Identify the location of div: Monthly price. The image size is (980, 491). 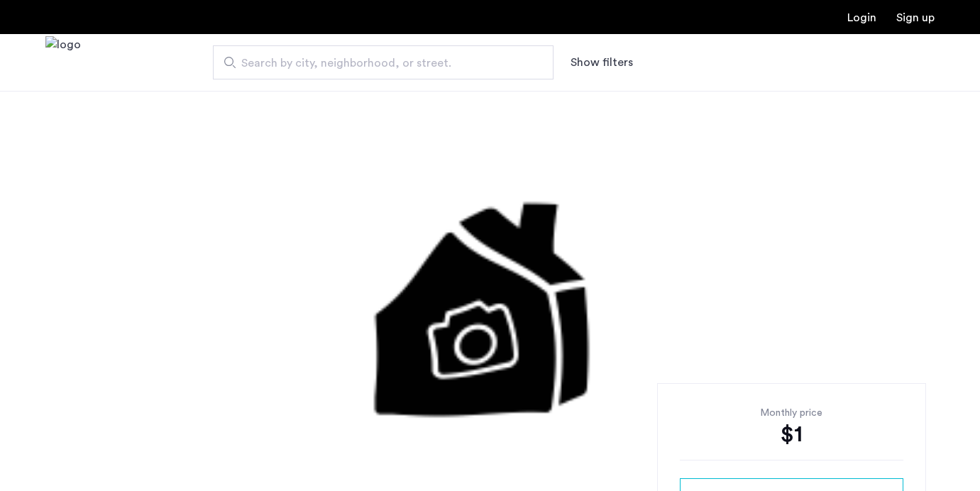
(791, 412).